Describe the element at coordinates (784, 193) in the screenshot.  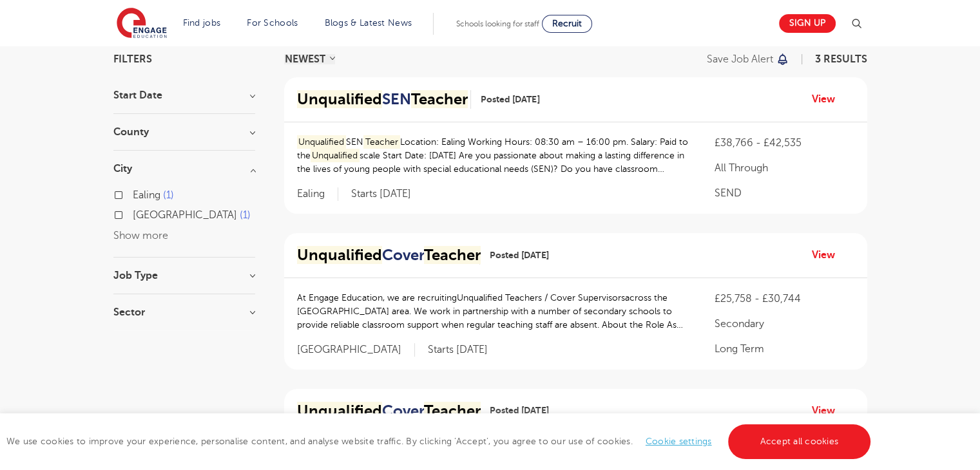
I see `p: SEND` at that location.